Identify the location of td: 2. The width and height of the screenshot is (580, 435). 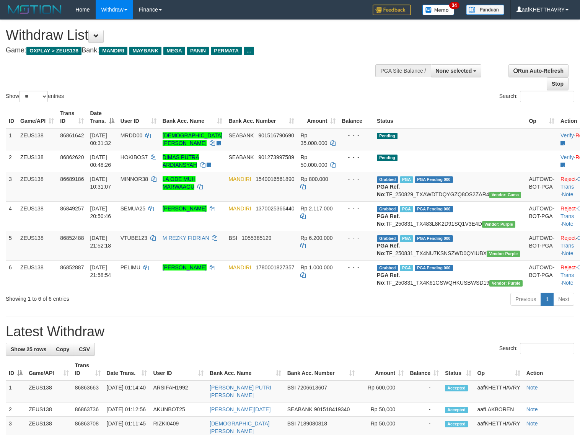
(16, 409).